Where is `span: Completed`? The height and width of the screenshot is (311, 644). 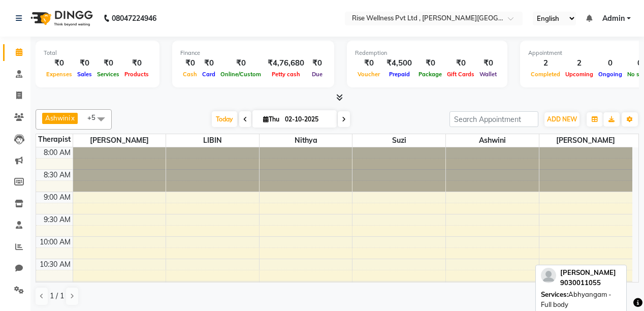 span: Completed is located at coordinates (546, 74).